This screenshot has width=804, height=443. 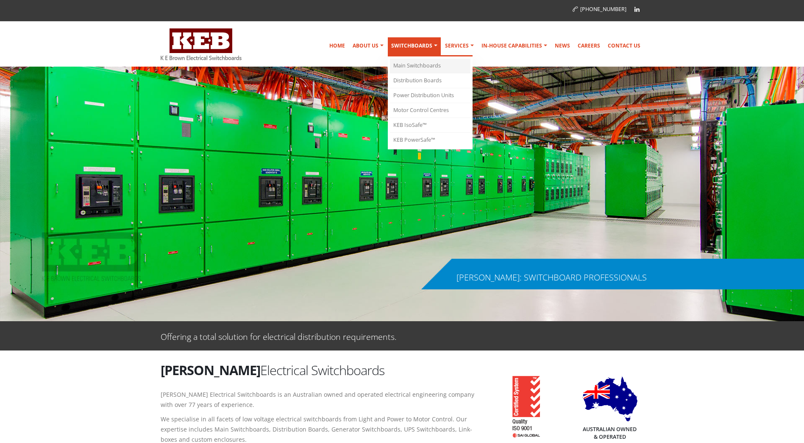 I want to click on a: Home, so click(x=337, y=46).